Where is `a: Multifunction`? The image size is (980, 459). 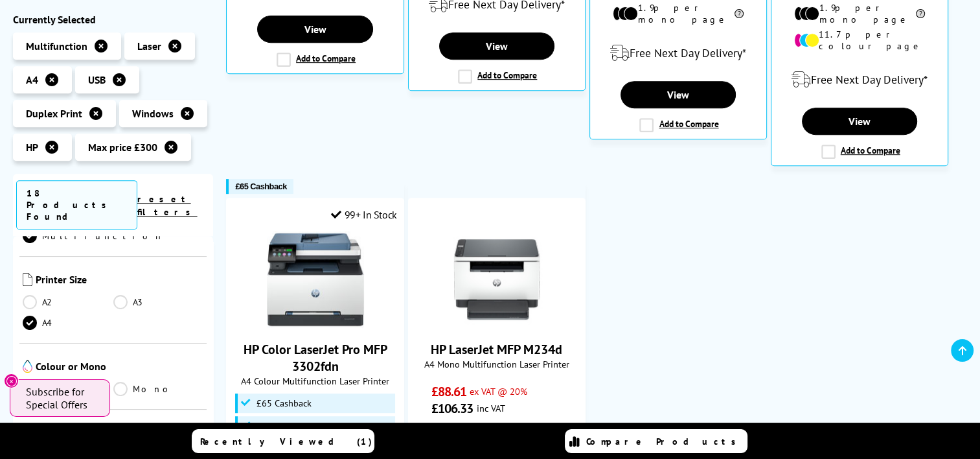 a: Multifunction is located at coordinates (93, 236).